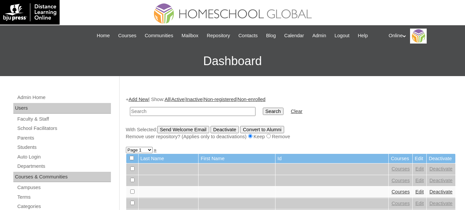  I want to click on a: Home, so click(103, 36).